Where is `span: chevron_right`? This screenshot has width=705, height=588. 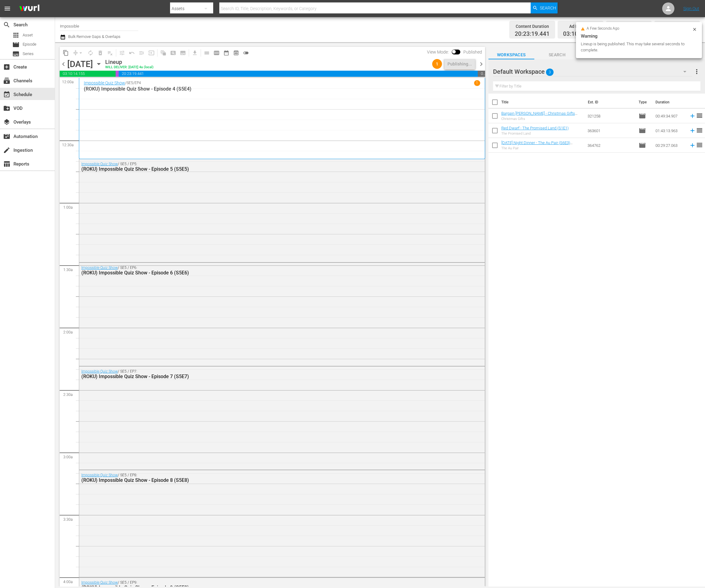
span: chevron_right is located at coordinates (482, 64).